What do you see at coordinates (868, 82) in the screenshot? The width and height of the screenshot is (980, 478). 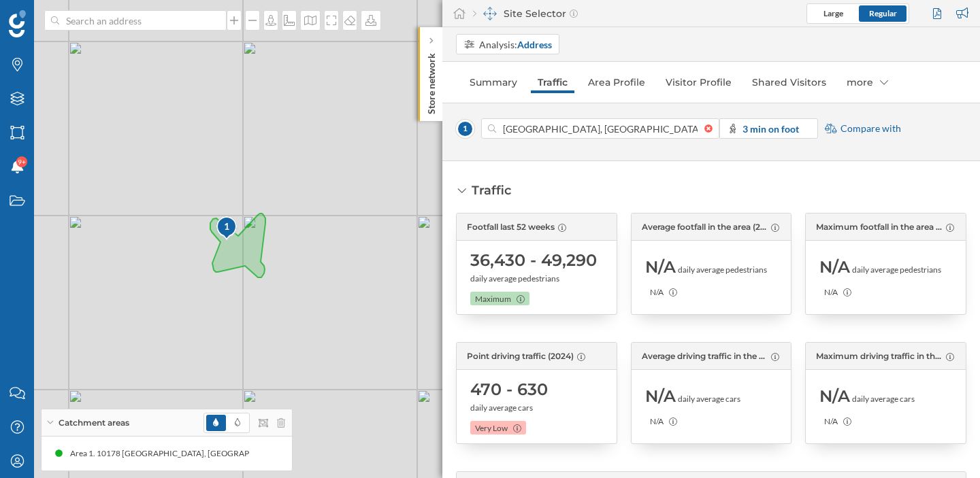 I see `div: more` at bounding box center [868, 82].